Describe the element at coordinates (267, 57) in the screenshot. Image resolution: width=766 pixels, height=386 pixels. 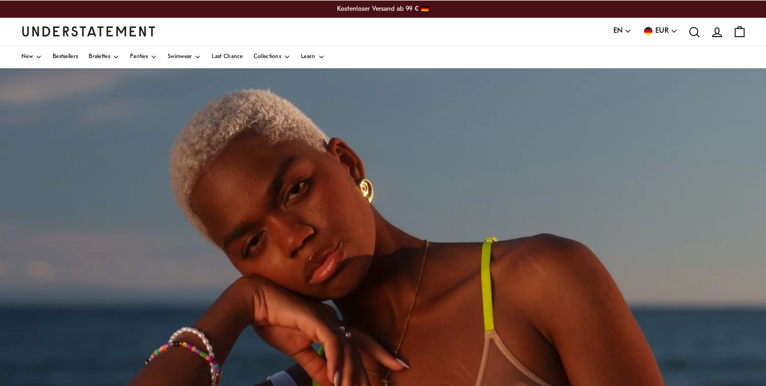
I see `span: Collections` at that location.